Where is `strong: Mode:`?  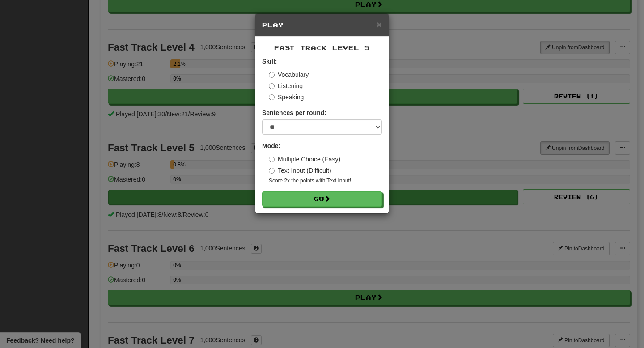 strong: Mode: is located at coordinates (271, 146).